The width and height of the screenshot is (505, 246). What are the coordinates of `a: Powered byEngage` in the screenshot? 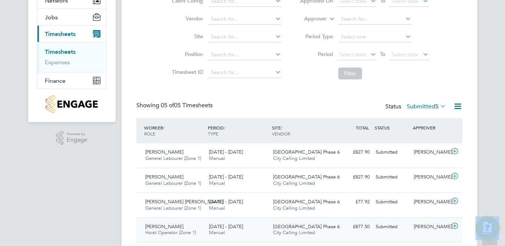 It's located at (72, 138).